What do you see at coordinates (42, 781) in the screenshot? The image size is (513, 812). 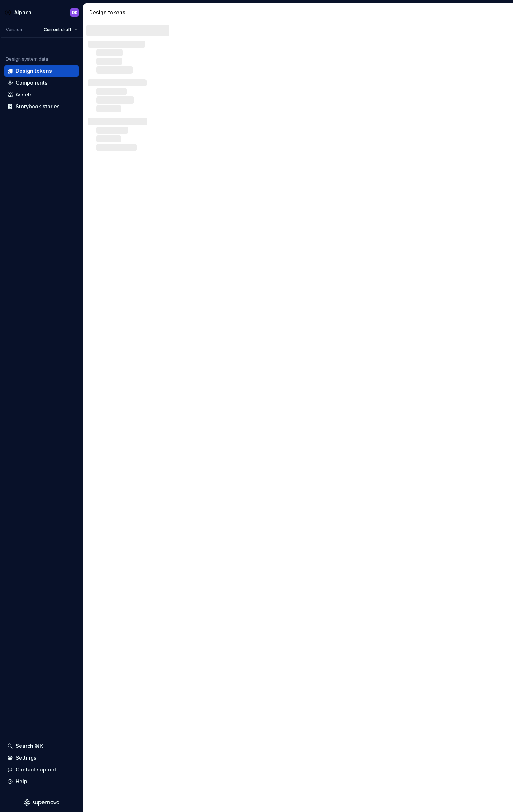 I see `button: Help` at bounding box center [42, 781].